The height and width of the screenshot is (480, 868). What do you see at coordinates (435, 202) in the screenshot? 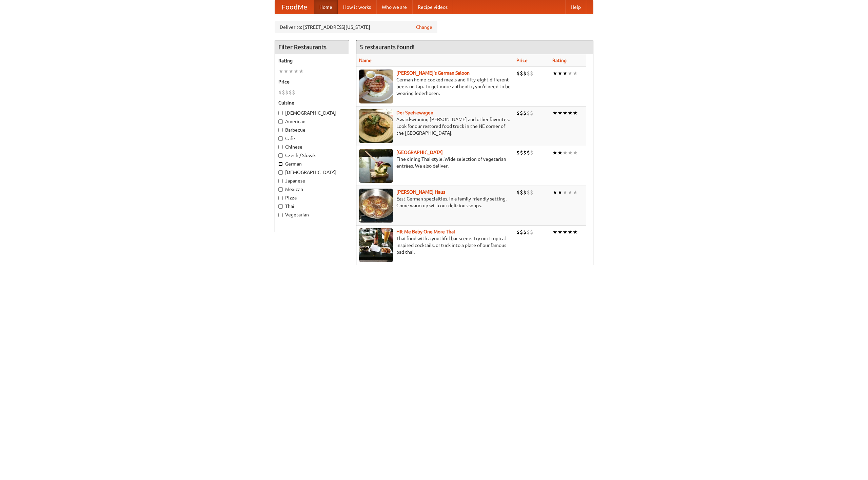
I see `p: East German specialties, in a family-friendly setting. Come warm up with our delicious soups.` at bounding box center [435, 202].